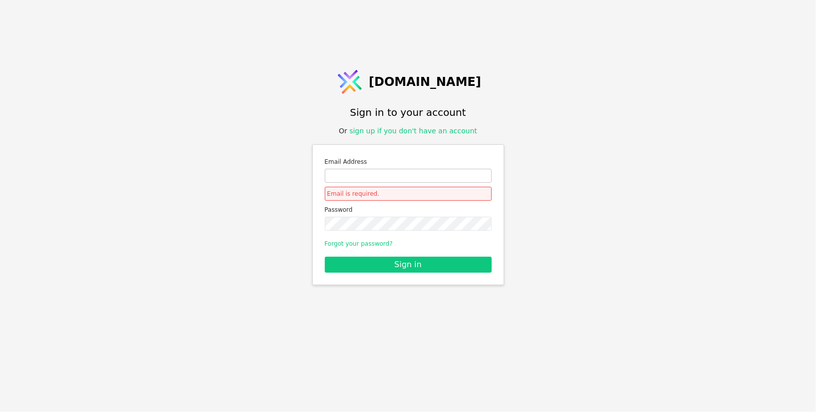 Image resolution: width=816 pixels, height=412 pixels. Describe the element at coordinates (359, 244) in the screenshot. I see `a: Forgot your password?` at that location.